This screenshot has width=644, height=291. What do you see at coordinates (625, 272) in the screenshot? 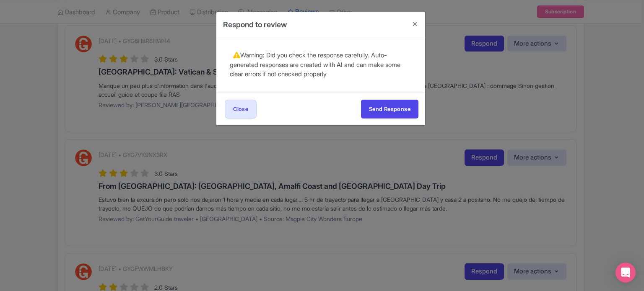
I see `div: Open Intercom Messenger` at bounding box center [625, 272].